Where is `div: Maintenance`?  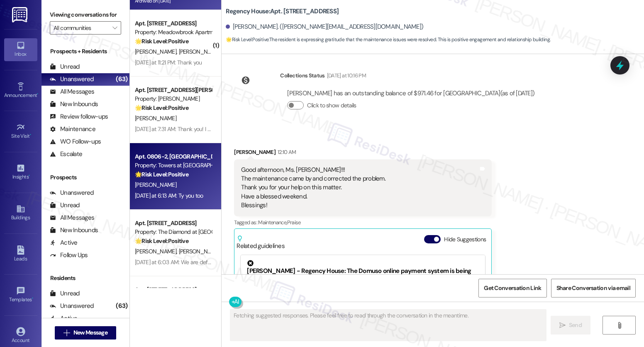
div: Maintenance is located at coordinates (73, 129).